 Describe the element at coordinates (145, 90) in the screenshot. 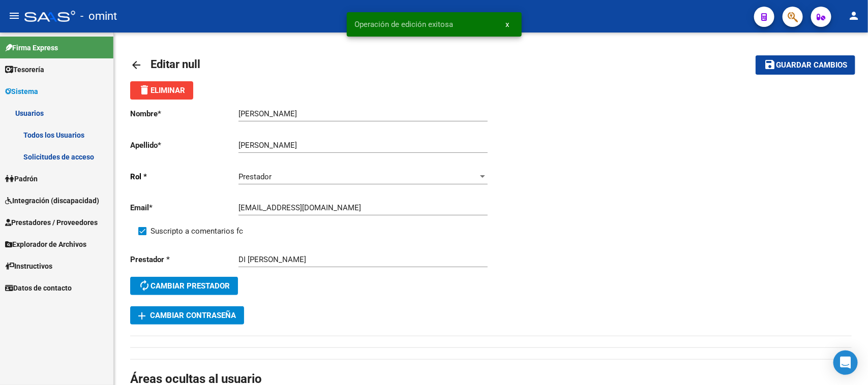

I see `mat-icon: delete` at that location.